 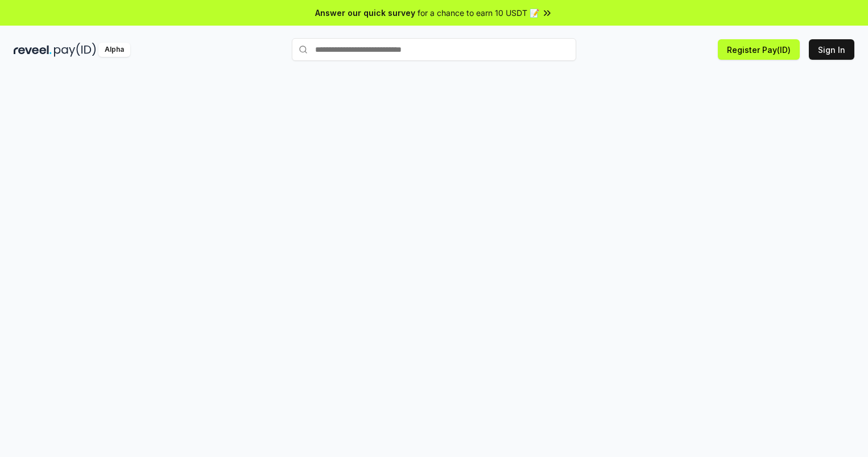 What do you see at coordinates (832, 50) in the screenshot?
I see `button: Sign In` at bounding box center [832, 50].